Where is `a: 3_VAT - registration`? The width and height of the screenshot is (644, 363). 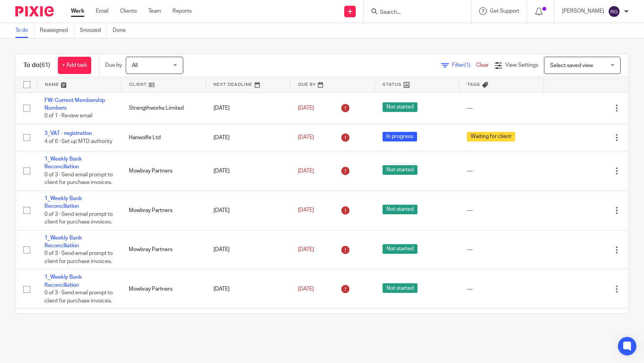 a: 3_VAT - registration is located at coordinates (68, 134).